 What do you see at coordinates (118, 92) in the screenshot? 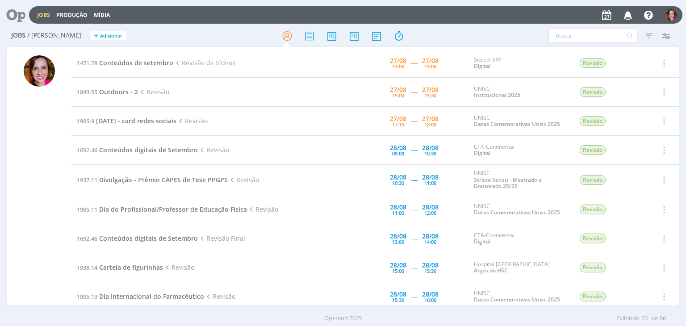
I see `span: Outdoors - 2` at bounding box center [118, 92].